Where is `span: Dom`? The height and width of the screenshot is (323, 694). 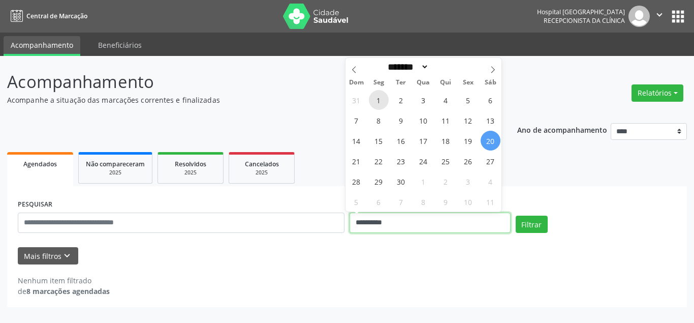 span: Dom is located at coordinates (357, 82).